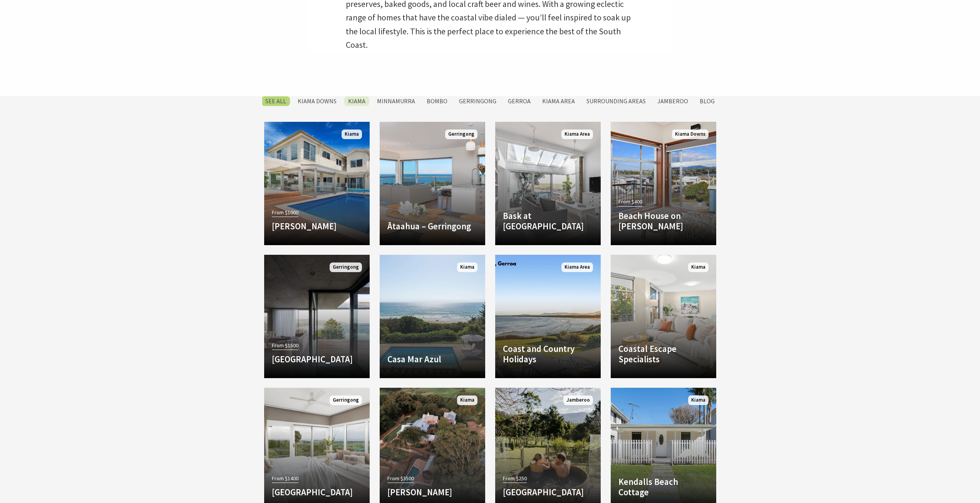 The image size is (980, 503). I want to click on label: Gerroa, so click(519, 101).